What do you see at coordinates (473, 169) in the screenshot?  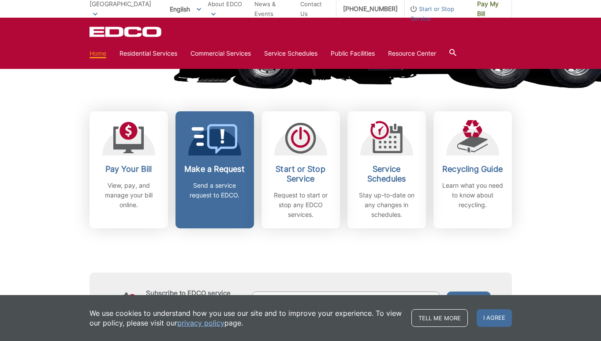 I see `a: Recycling Guide Learn what you need to know about recycling.` at bounding box center [473, 169].